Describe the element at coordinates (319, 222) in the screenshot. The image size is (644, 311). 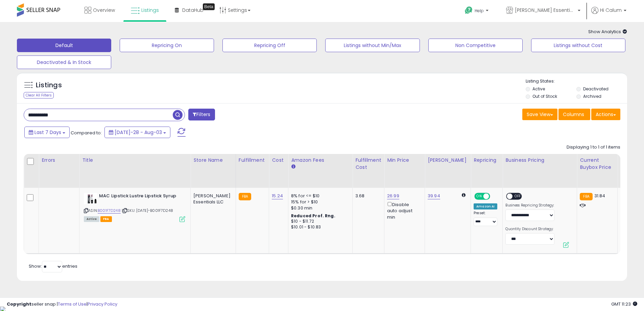
I see `div: $10 - $11.72` at that location.